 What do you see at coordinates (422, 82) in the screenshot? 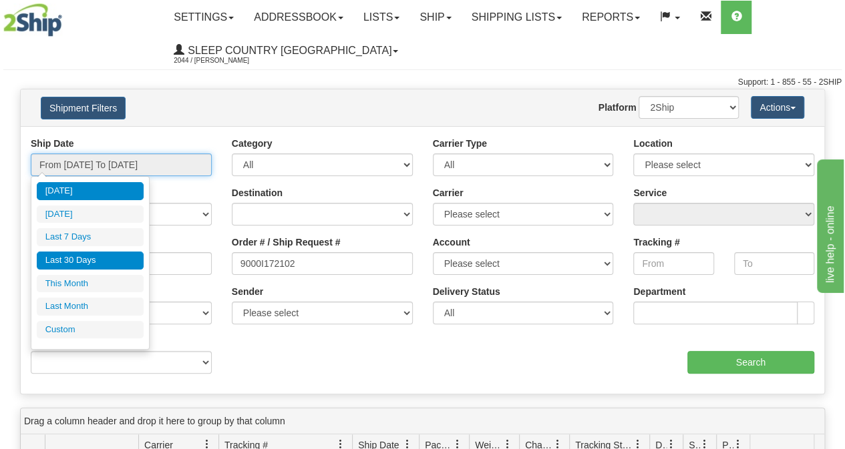
I see `div: Support: 1 - 855 - 55 - 2SHIP` at bounding box center [422, 82].